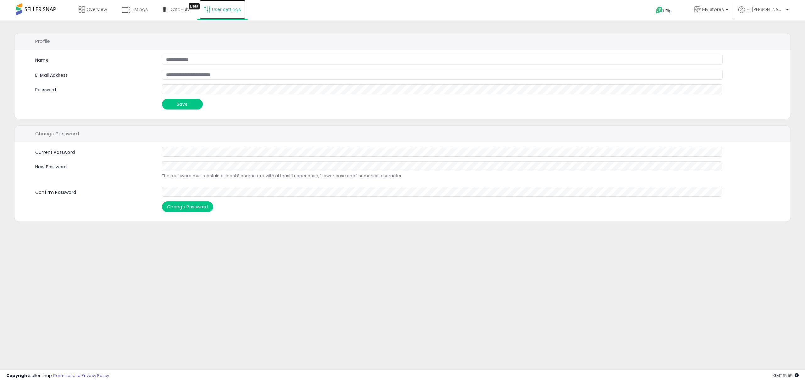 The height and width of the screenshot is (382, 805). I want to click on label: E-Mail Address, so click(94, 74).